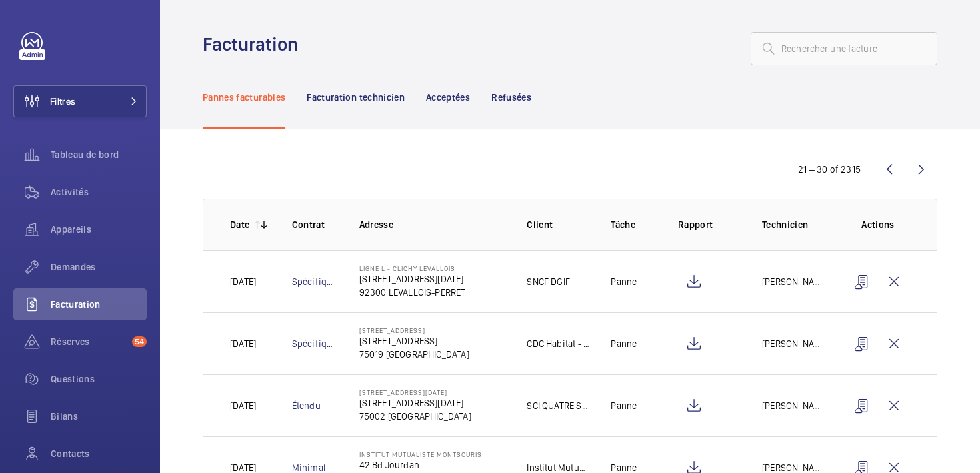 The height and width of the screenshot is (473, 980). I want to click on p: Refusées, so click(512, 97).